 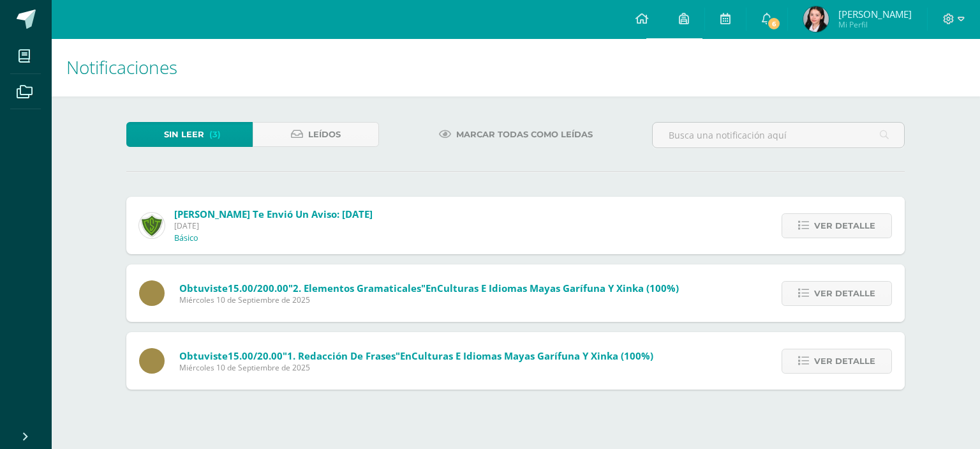 What do you see at coordinates (357, 288) in the screenshot?
I see `span: "2. Elementos gramaticales"` at bounding box center [357, 288].